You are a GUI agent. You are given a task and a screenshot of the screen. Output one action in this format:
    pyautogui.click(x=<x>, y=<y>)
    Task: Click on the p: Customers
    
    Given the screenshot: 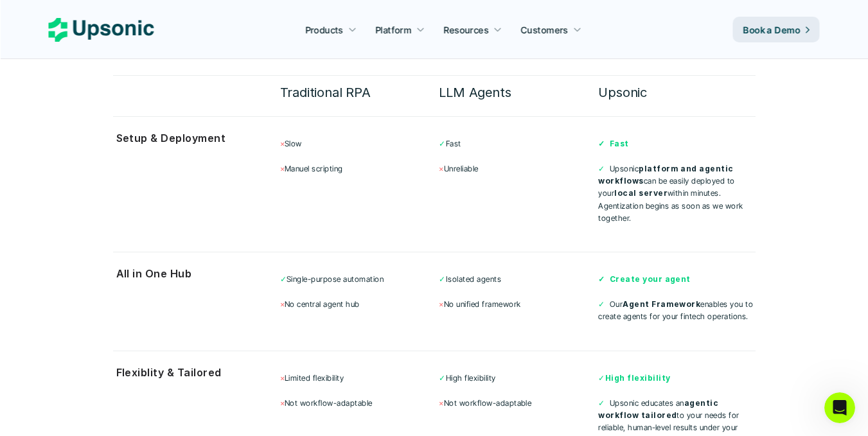 What is the action you would take?
    pyautogui.click(x=545, y=30)
    